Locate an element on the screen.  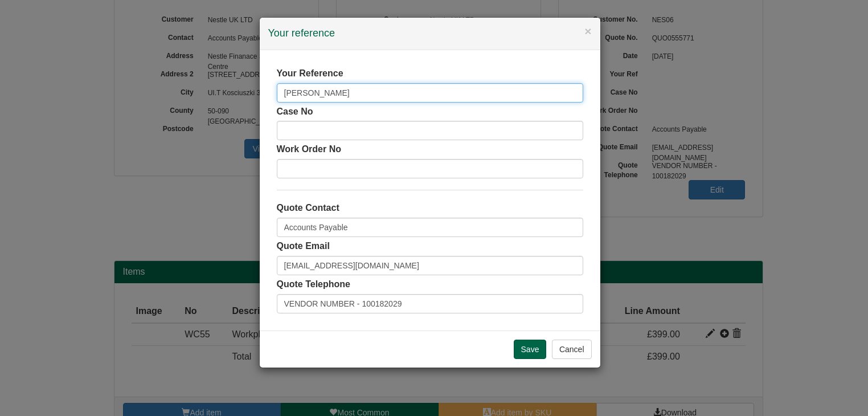
label: Your Reference is located at coordinates (310, 73).